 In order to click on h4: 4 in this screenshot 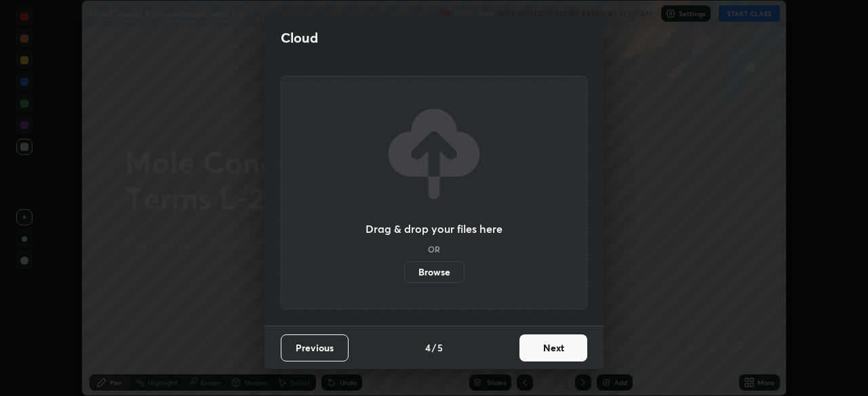, I will do `click(428, 347)`.